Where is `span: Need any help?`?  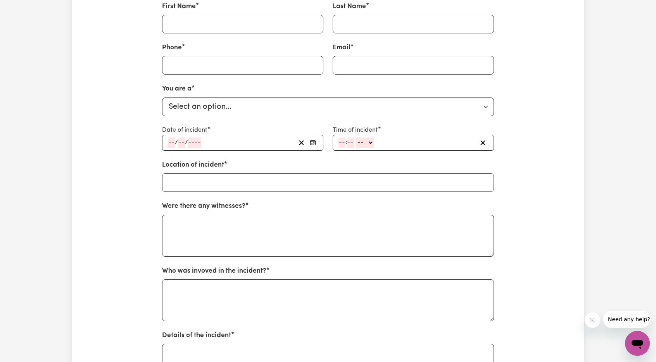
span: Need any help? is located at coordinates (26, 9).